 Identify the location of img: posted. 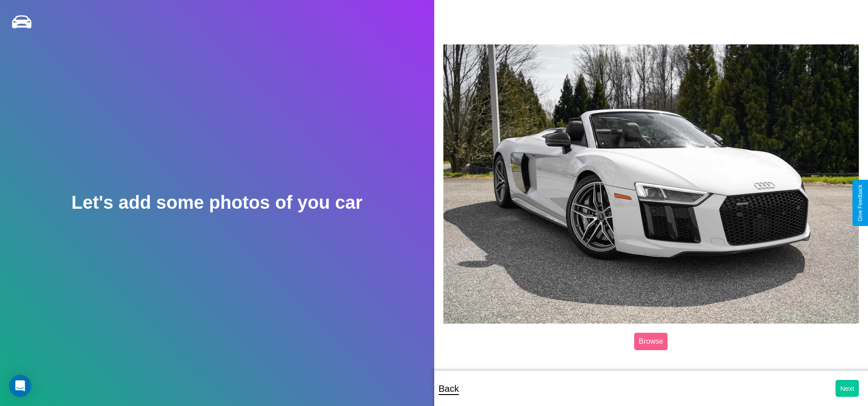
(652, 184).